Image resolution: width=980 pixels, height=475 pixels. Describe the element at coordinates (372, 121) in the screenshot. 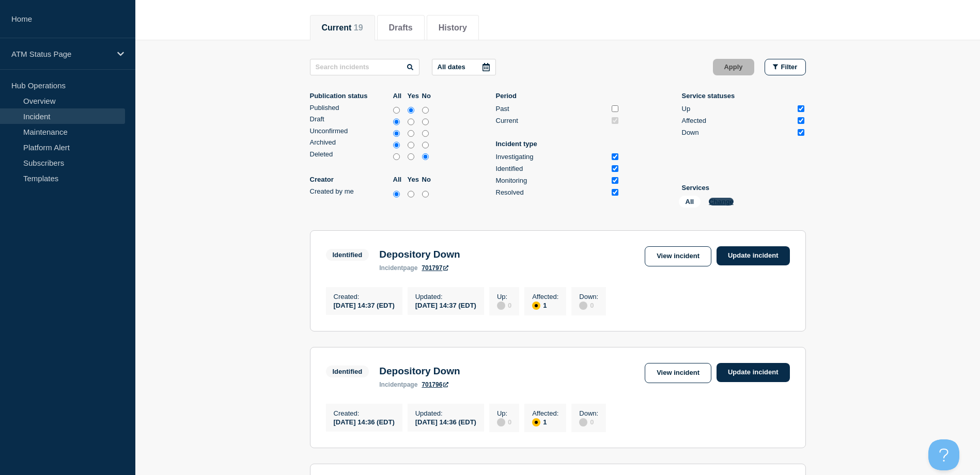

I see `div: draft` at that location.